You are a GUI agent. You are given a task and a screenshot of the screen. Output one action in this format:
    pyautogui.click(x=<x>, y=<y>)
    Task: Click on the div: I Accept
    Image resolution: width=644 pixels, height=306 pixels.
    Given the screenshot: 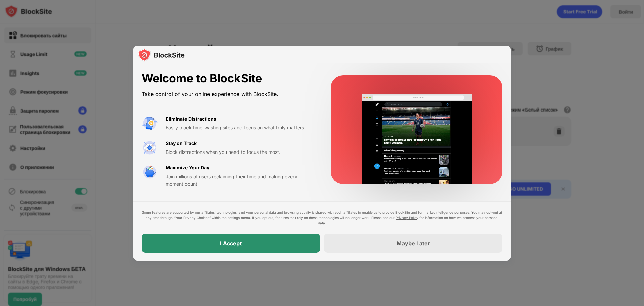 What is the action you would take?
    pyautogui.click(x=231, y=243)
    